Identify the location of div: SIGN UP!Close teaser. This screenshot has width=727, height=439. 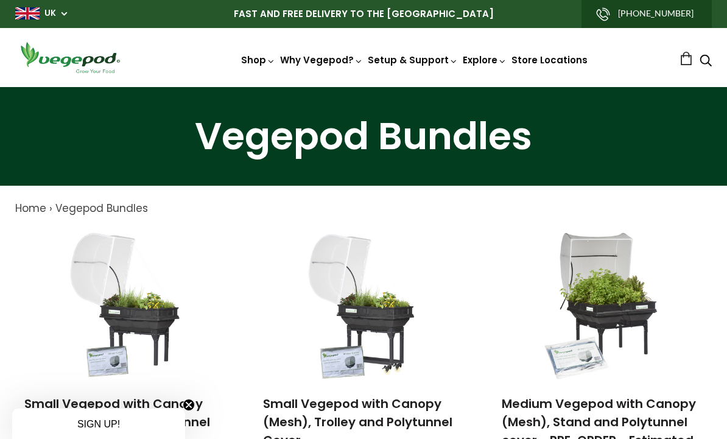
(99, 424).